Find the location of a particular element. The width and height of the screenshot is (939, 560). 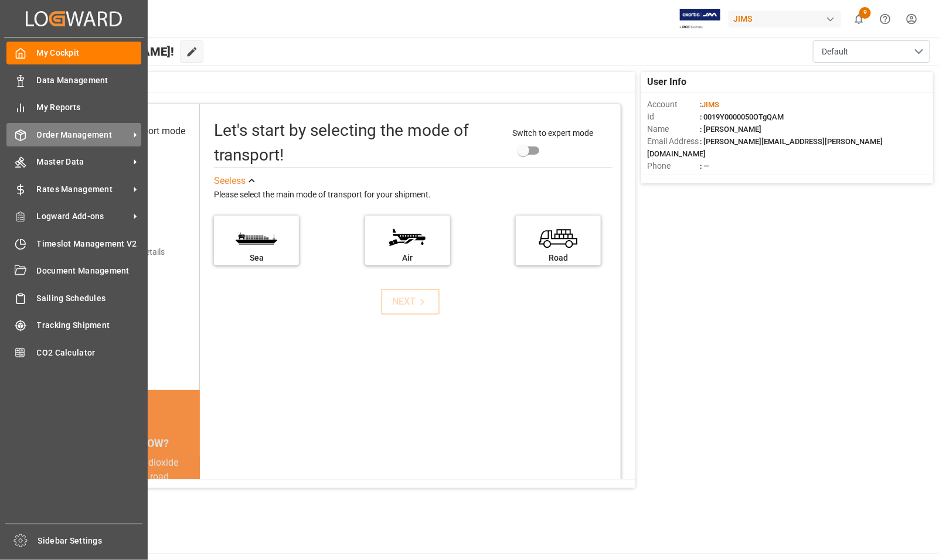

span: 9 is located at coordinates (865, 13).